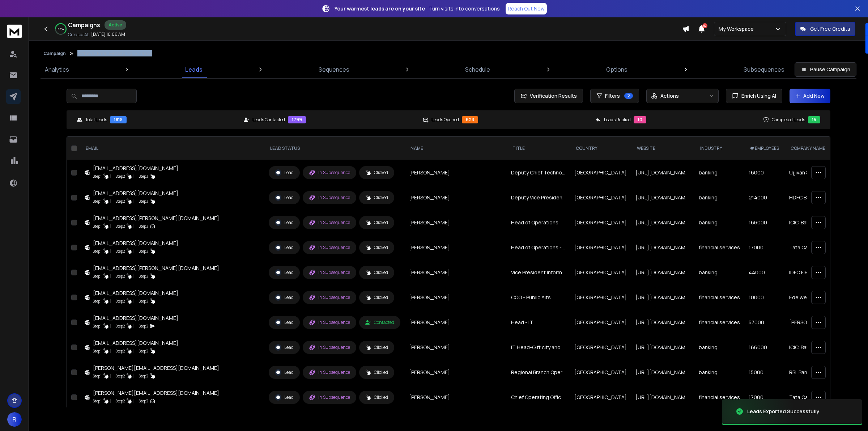 The width and height of the screenshot is (868, 431). I want to click on p: Reach Out Now, so click(526, 9).